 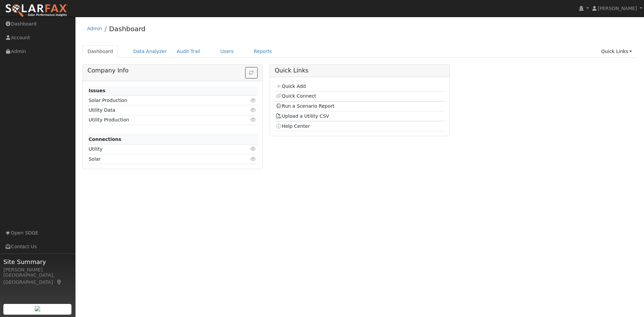 What do you see at coordinates (293, 126) in the screenshot?
I see `a: Help Center` at bounding box center [293, 126].